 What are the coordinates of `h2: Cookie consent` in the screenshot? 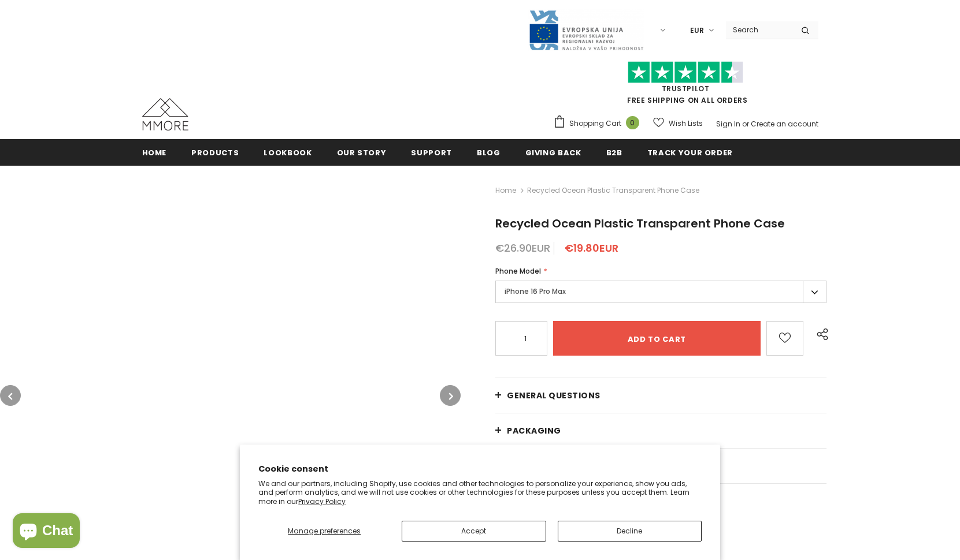 It's located at (480, 469).